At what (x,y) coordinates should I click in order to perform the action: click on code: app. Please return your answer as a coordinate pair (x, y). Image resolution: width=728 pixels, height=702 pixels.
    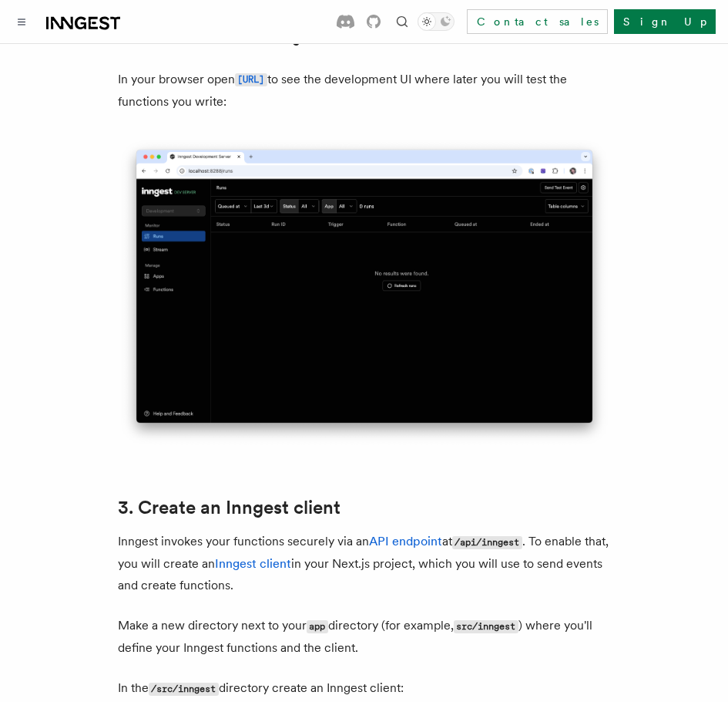
    Looking at the image, I should click on (318, 626).